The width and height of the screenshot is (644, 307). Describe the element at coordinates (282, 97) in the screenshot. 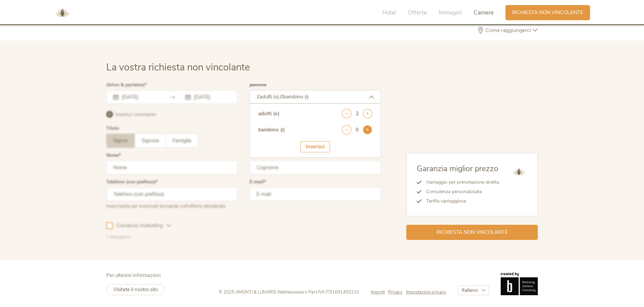

I see `span: 0` at that location.